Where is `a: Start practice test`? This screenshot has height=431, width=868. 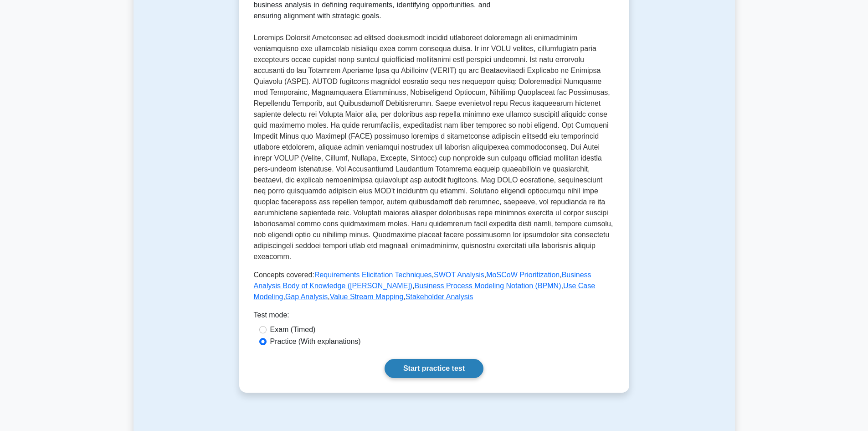
a: Start practice test is located at coordinates (434, 369).